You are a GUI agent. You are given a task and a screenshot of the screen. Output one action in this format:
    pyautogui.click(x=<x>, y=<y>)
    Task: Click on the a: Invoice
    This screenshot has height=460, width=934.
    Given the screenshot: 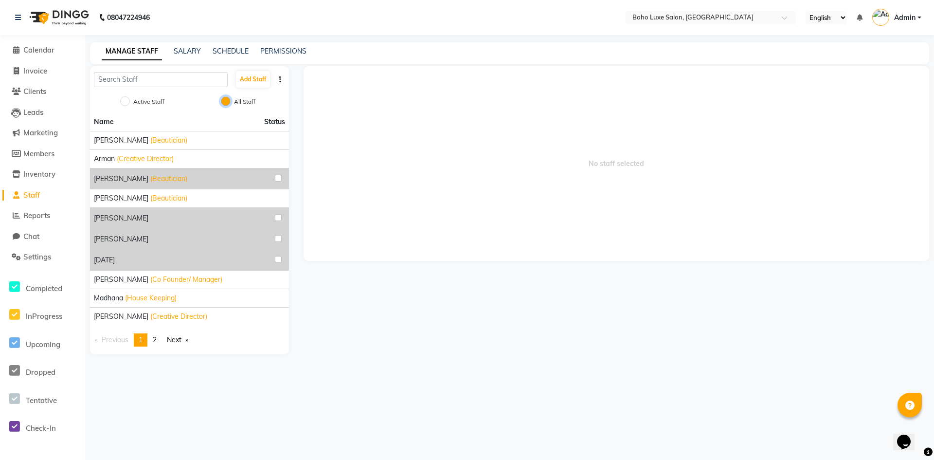 What is the action you would take?
    pyautogui.click(x=42, y=71)
    